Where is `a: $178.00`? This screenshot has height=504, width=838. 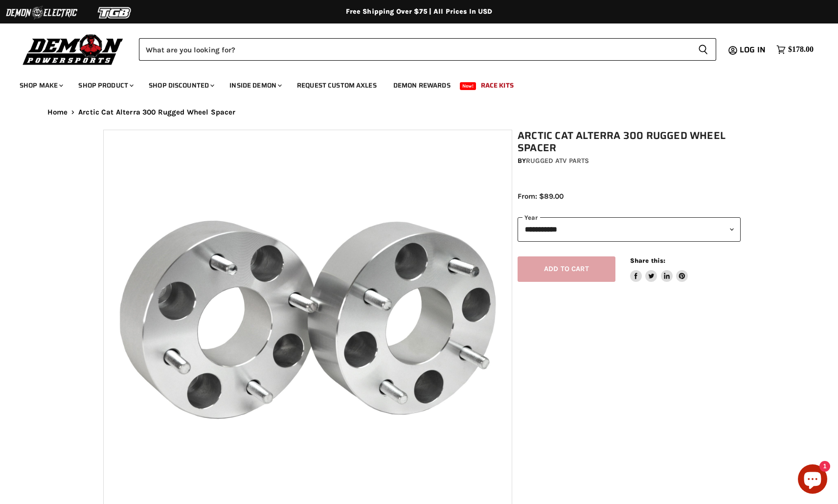 a: $178.00 is located at coordinates (796, 49).